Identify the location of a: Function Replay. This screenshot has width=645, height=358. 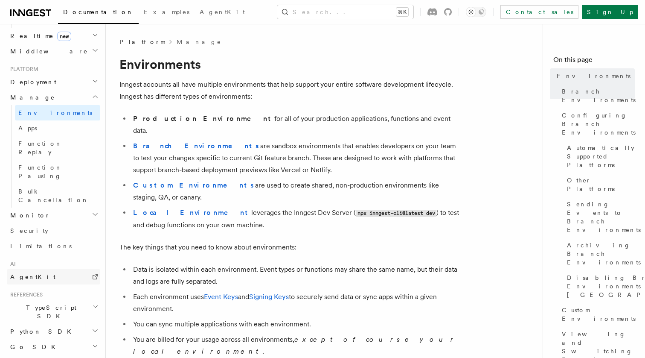
(58, 148).